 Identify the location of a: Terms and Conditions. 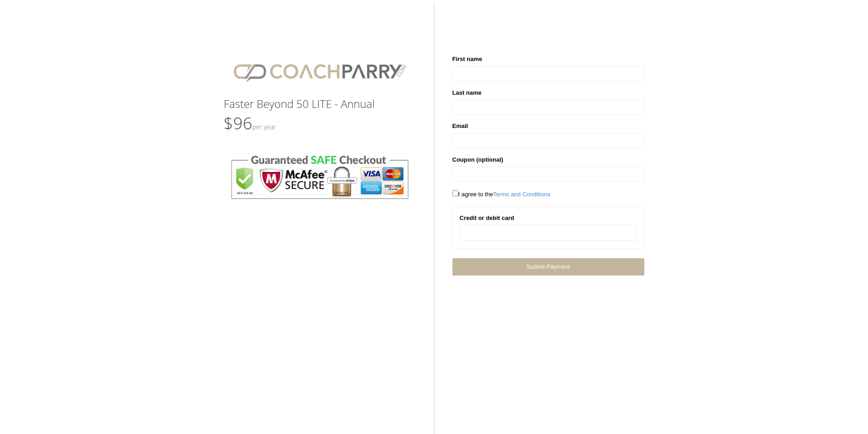
(522, 194).